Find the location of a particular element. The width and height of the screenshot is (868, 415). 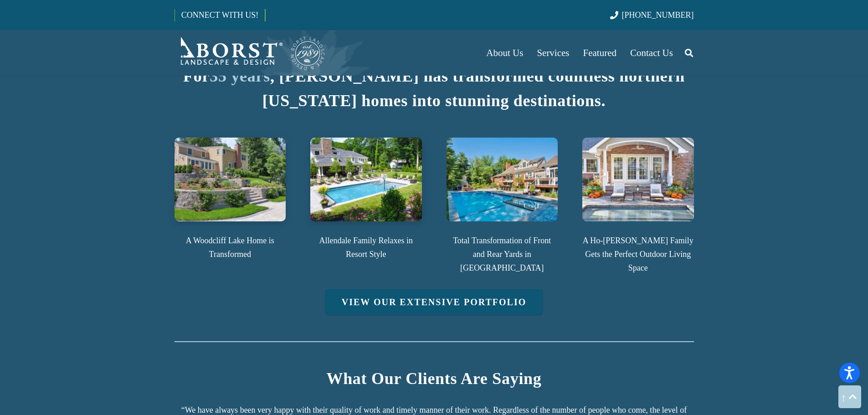

a: Search is located at coordinates (689, 53).